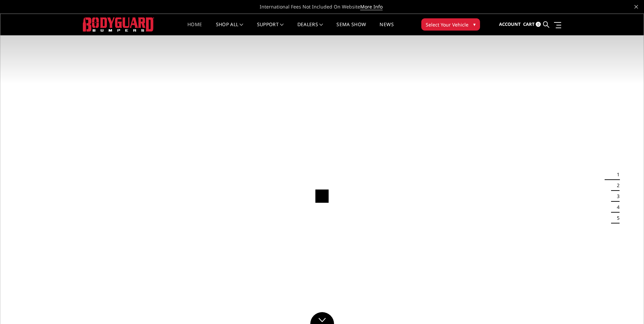 Image resolution: width=644 pixels, height=324 pixels. Describe the element at coordinates (616, 174) in the screenshot. I see `button: 1 of 5` at that location.